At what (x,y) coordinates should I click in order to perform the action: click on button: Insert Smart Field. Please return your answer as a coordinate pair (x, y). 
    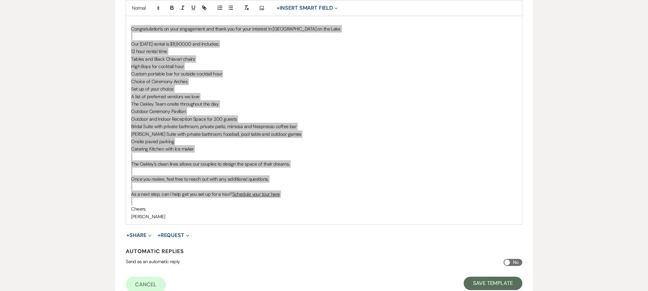
    Looking at the image, I should click on (307, 8).